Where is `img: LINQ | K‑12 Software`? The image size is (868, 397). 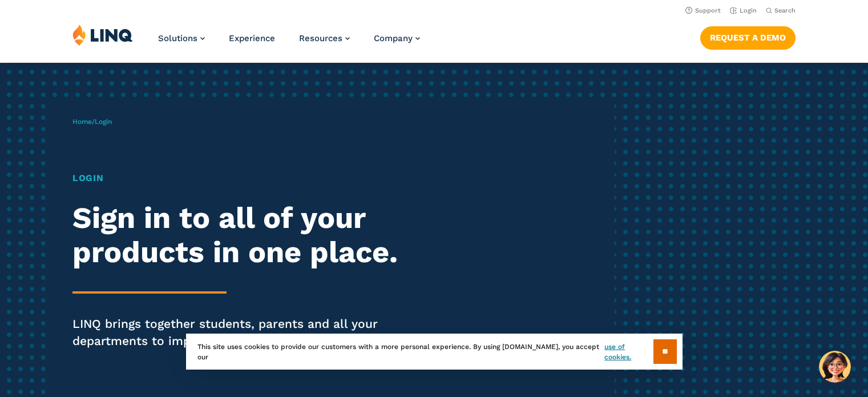
img: LINQ | K‑12 Software is located at coordinates (103, 35).